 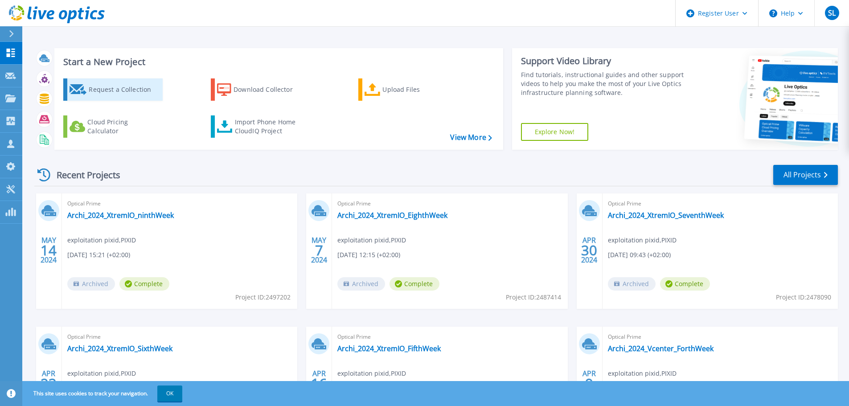 I want to click on span: Project ID: 2478090, so click(x=803, y=297).